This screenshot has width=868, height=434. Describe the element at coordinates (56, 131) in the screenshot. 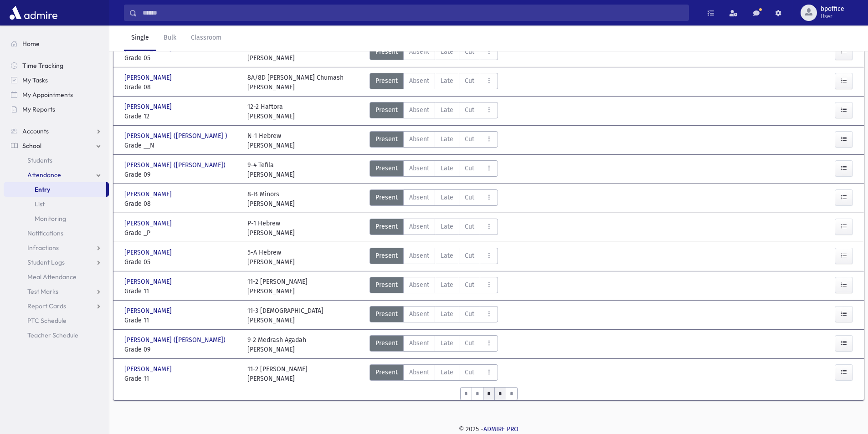

I see `a: Accounts` at that location.